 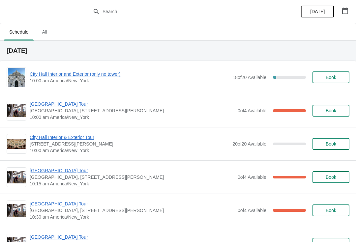 I want to click on img: City Hall Interior and Exterior (only no tower) | | 10:00 am America/New_York, so click(x=16, y=77).